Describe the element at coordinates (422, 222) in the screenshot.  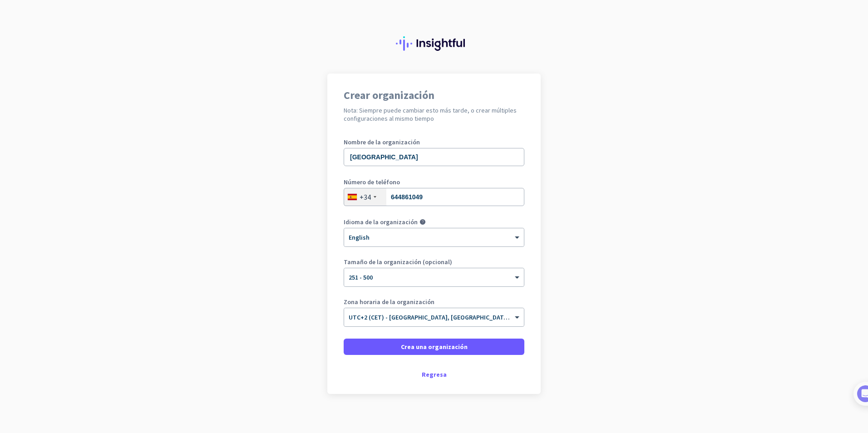
I see `i: help` at that location.